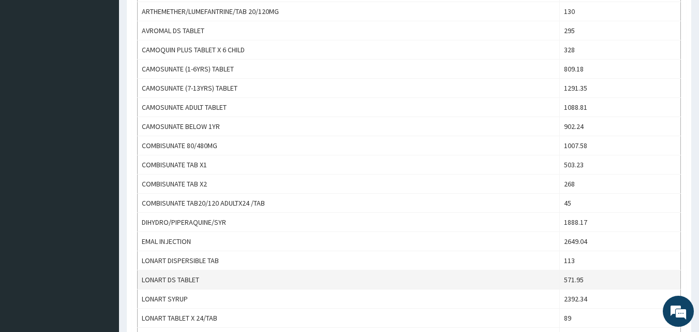  I want to click on span: We're online!, so click(101, 152).